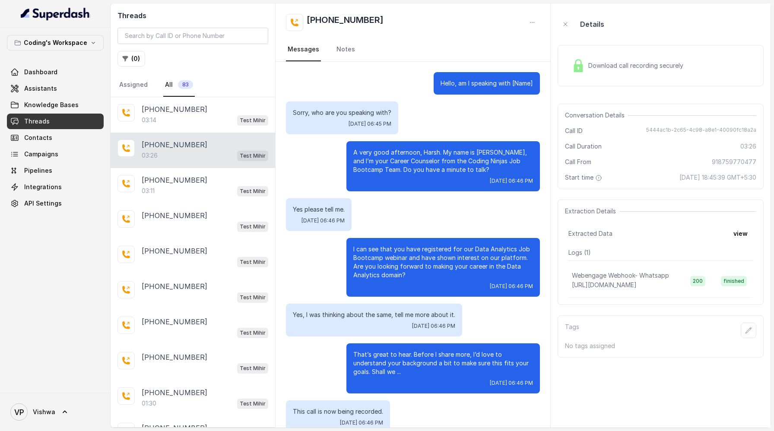 The image size is (774, 431). What do you see at coordinates (38, 171) in the screenshot?
I see `span: Pipelines` at bounding box center [38, 171].